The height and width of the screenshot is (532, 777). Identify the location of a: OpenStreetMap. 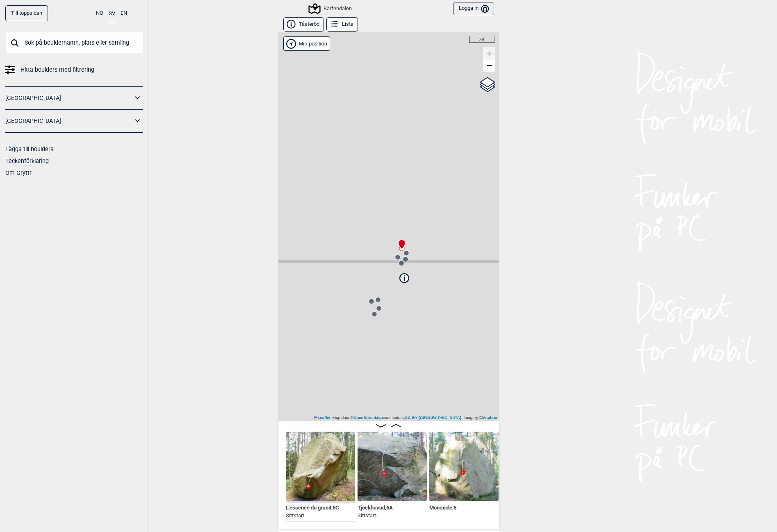
(368, 417).